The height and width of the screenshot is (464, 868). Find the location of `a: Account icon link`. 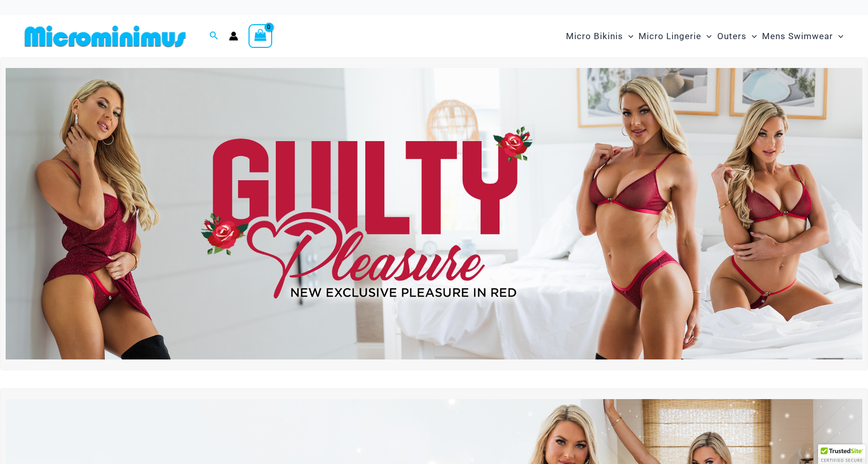

a: Account icon link is located at coordinates (234, 36).